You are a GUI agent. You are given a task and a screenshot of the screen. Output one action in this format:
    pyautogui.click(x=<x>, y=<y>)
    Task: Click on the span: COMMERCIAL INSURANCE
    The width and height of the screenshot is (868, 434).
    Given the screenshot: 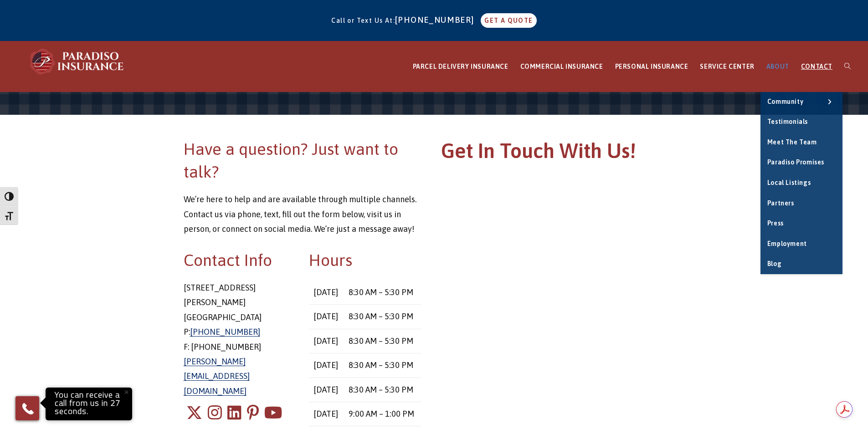 What is the action you would take?
    pyautogui.click(x=562, y=66)
    